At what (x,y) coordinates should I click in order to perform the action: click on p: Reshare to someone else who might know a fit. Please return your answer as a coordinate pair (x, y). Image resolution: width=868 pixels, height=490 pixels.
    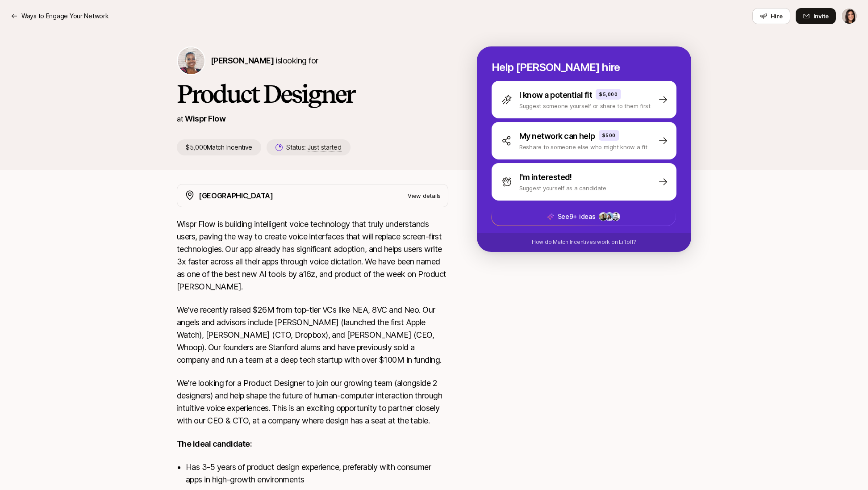
    Looking at the image, I should click on (583, 147).